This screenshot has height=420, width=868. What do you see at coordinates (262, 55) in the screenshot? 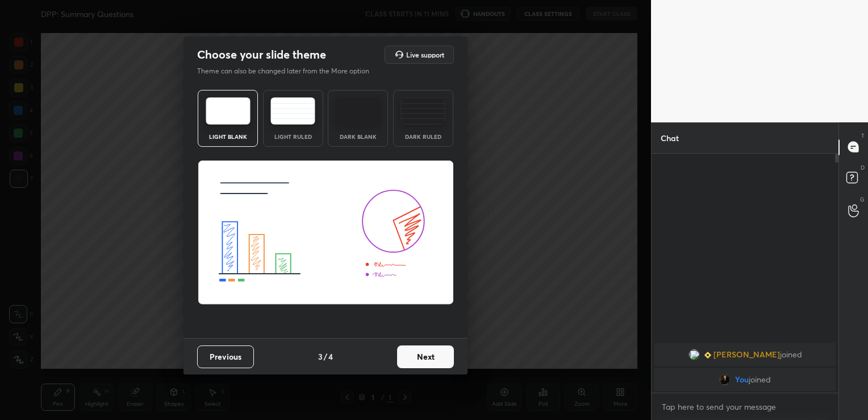
I see `h2: Choose your slide theme` at bounding box center [262, 55].